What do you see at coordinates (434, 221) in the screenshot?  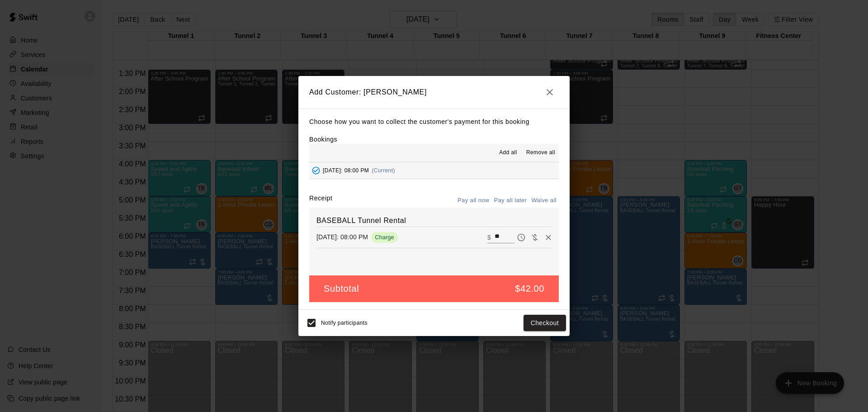 I see `h6: BASEBALL Tunnel Rental` at bounding box center [434, 221].